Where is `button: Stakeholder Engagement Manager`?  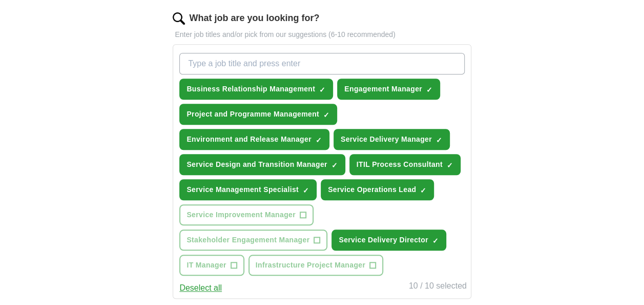
button: Stakeholder Engagement Manager is located at coordinates (253, 240).